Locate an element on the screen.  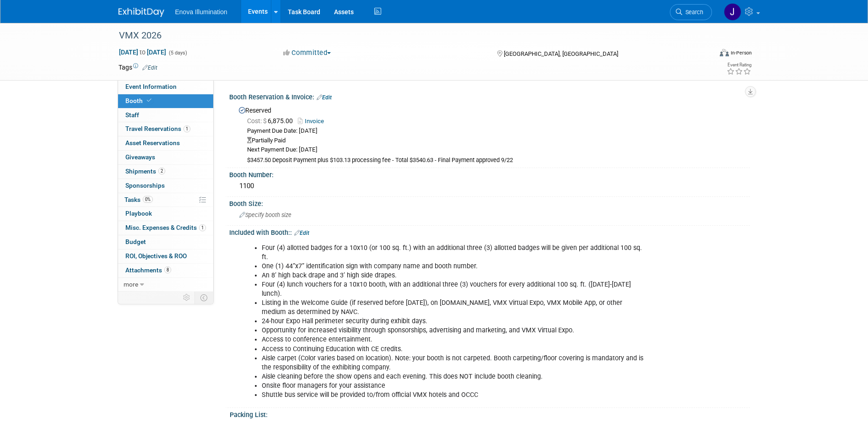
i: Booth reservation complete is located at coordinates (149, 101).